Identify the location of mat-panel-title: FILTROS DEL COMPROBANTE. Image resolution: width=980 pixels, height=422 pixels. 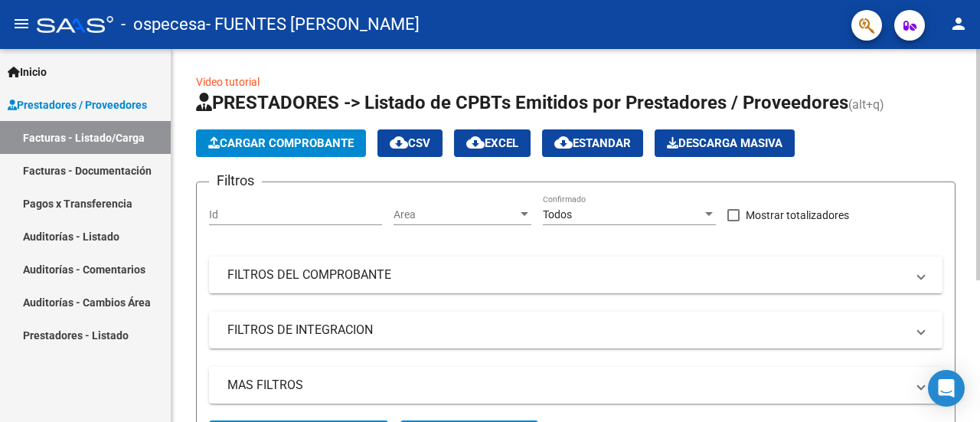
(567, 275).